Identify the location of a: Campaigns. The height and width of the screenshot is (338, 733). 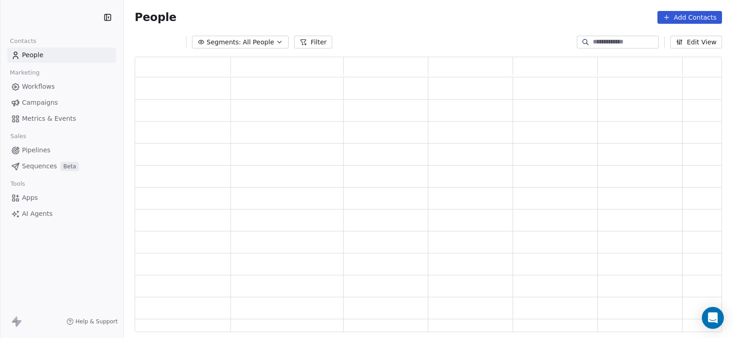
(61, 103).